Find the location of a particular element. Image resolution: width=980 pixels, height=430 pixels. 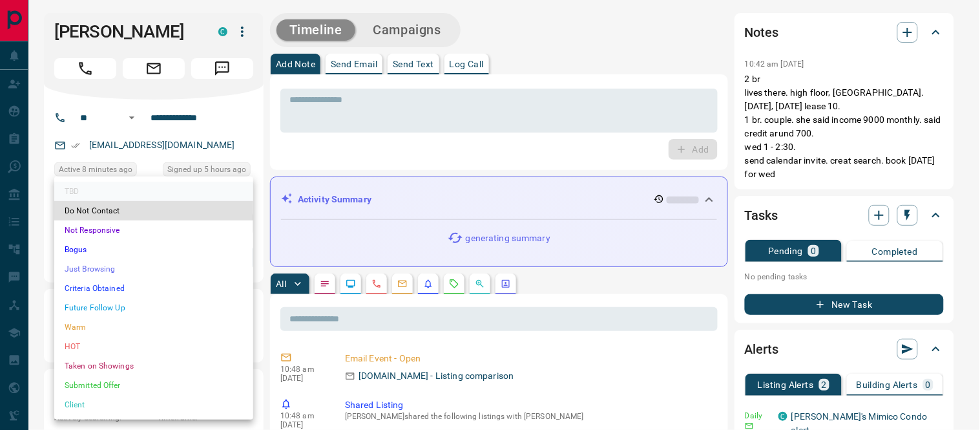

li: HOT is located at coordinates (153, 347).